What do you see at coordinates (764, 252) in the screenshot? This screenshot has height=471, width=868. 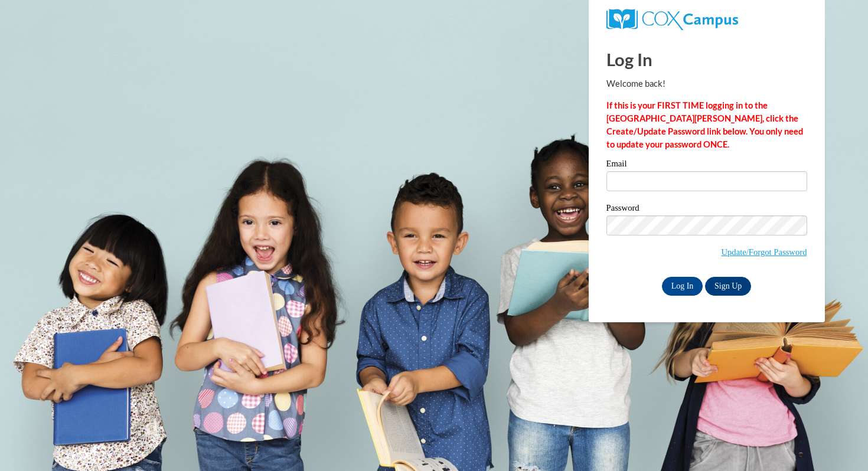 I see `a: Update/Forgot Password` at bounding box center [764, 252].